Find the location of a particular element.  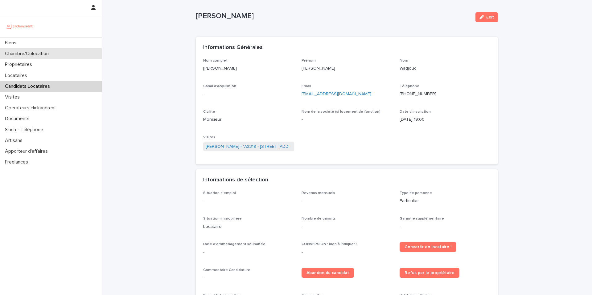

span: Type de personne is located at coordinates (416, 193).